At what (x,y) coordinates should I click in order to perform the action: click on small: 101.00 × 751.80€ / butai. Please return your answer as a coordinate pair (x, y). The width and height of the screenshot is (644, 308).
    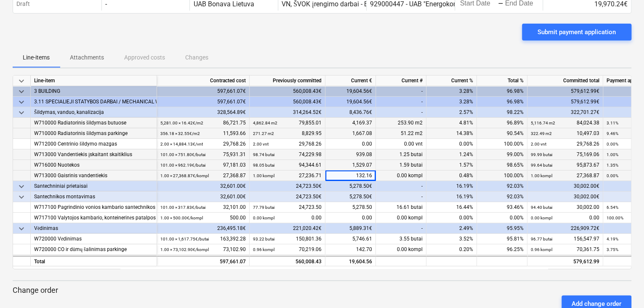
    Looking at the image, I should click on (183, 154).